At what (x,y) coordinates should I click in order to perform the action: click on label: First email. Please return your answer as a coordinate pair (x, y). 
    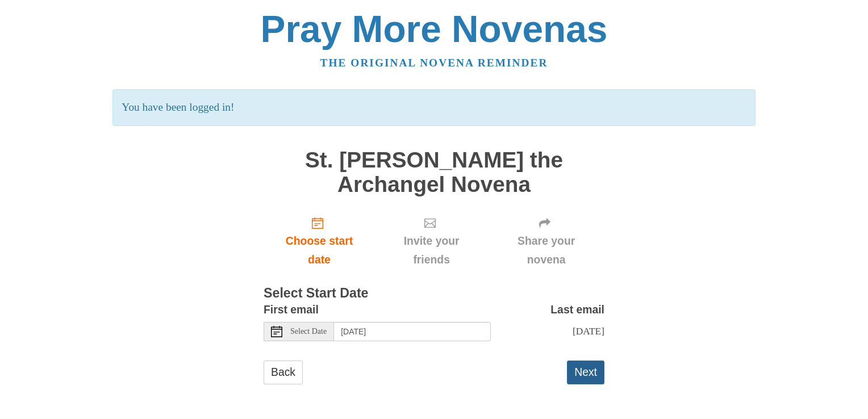
    Looking at the image, I should click on (291, 310).